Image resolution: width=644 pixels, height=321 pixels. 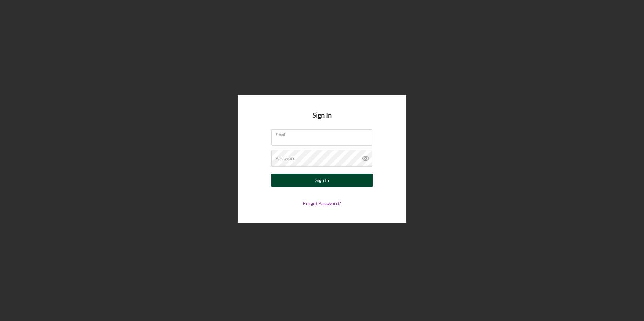 I want to click on label: Email, so click(x=324, y=133).